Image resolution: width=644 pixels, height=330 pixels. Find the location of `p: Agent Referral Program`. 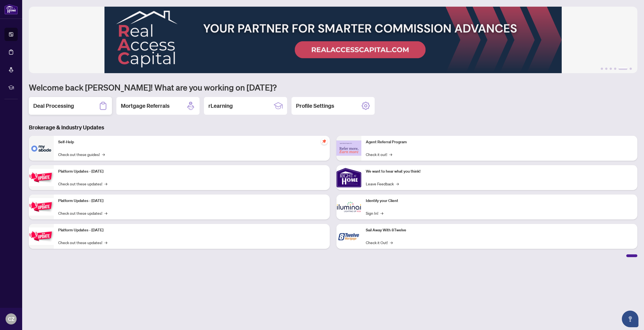

p: Agent Referral Program is located at coordinates (499, 142).